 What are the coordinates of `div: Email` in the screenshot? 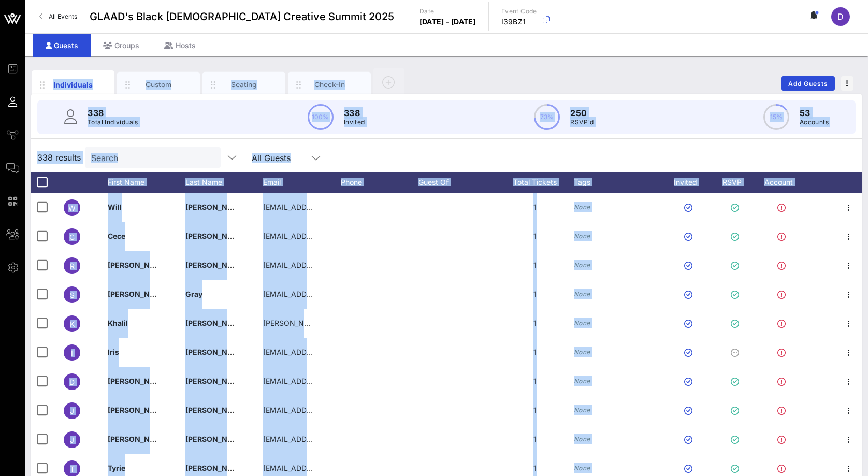 It's located at (302, 183).